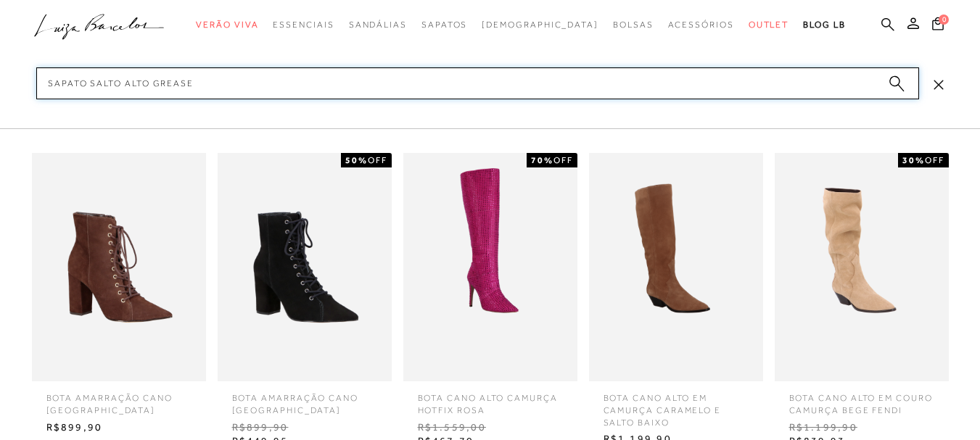  What do you see at coordinates (824, 25) in the screenshot?
I see `span: BLOG LB` at bounding box center [824, 25].